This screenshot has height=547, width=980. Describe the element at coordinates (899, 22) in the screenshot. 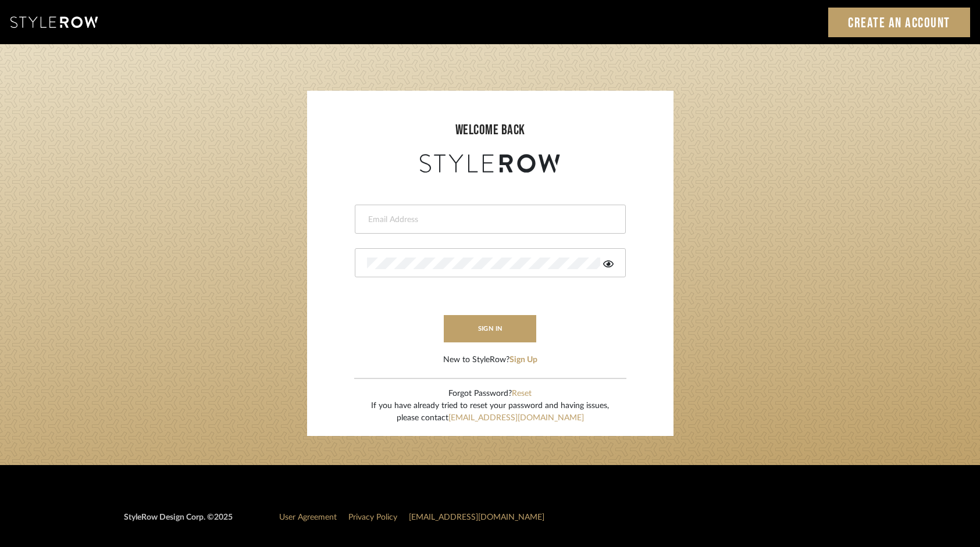

I see `a: Create an Account` at that location.